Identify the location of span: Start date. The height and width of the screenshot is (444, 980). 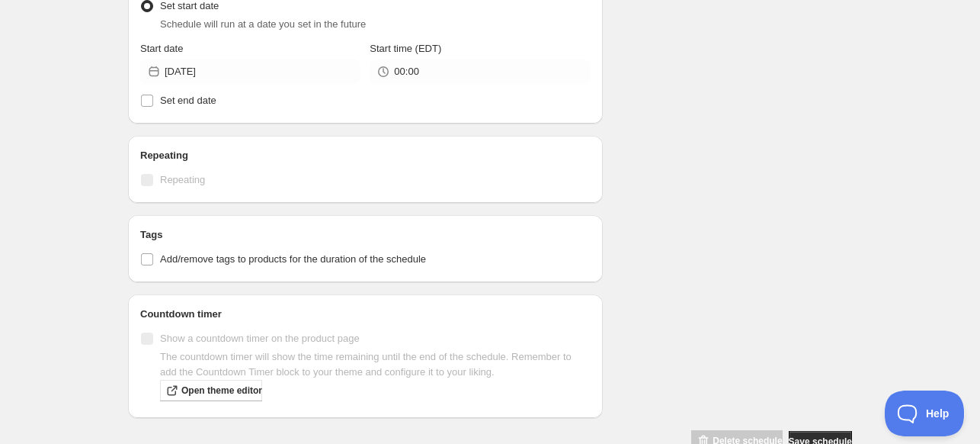
(162, 48).